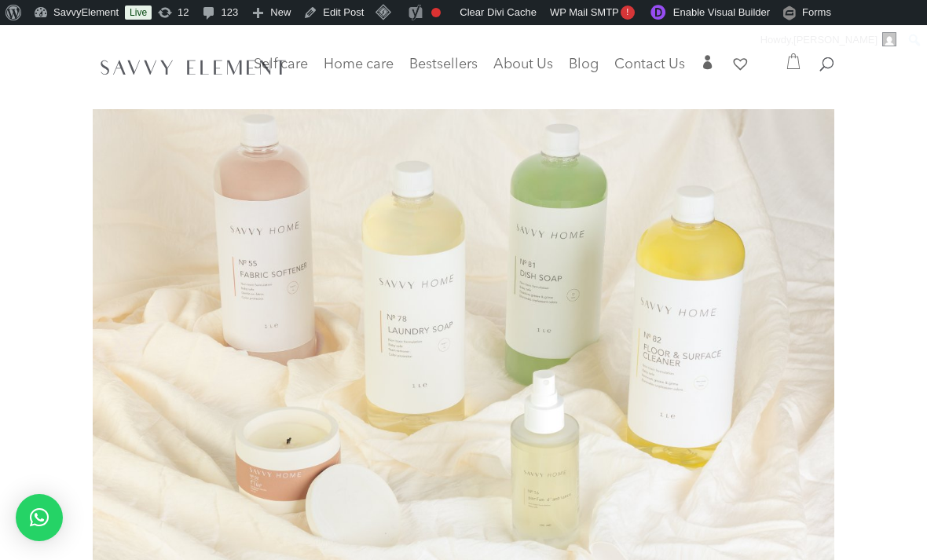 This screenshot has width=927, height=560. What do you see at coordinates (358, 64) in the screenshot?
I see `span: Home care` at bounding box center [358, 64].